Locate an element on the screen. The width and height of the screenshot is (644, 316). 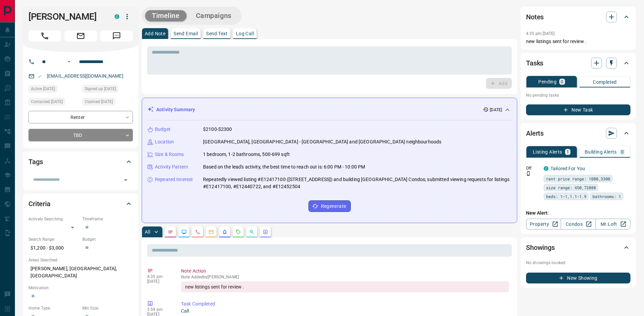
div: Tue May 13 2025 is located at coordinates (108, 90).